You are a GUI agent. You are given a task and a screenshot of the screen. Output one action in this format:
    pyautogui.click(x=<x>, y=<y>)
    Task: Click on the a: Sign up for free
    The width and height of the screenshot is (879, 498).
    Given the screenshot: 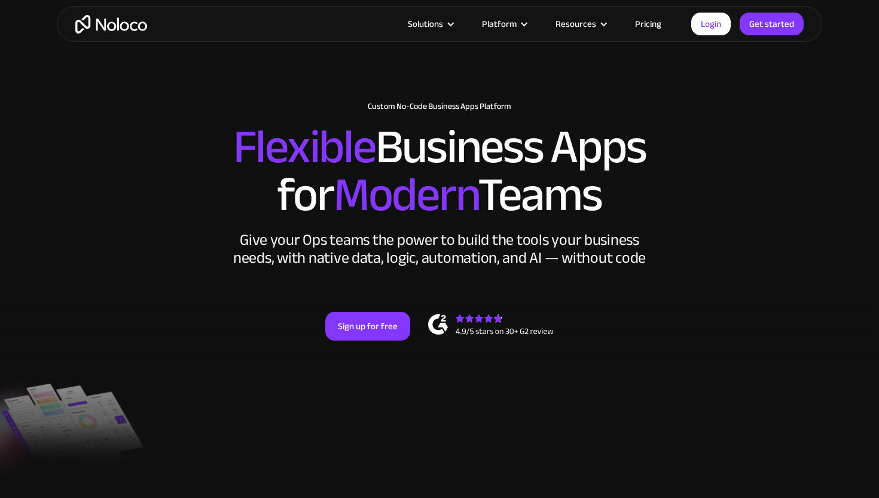 What is the action you would take?
    pyautogui.click(x=368, y=326)
    